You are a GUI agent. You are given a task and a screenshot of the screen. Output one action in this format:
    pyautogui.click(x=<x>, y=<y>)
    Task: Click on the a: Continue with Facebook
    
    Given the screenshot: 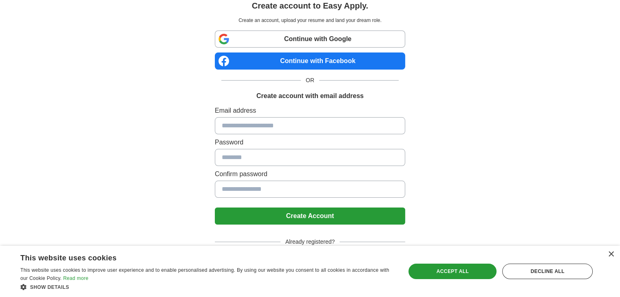 What is the action you would take?
    pyautogui.click(x=310, y=61)
    